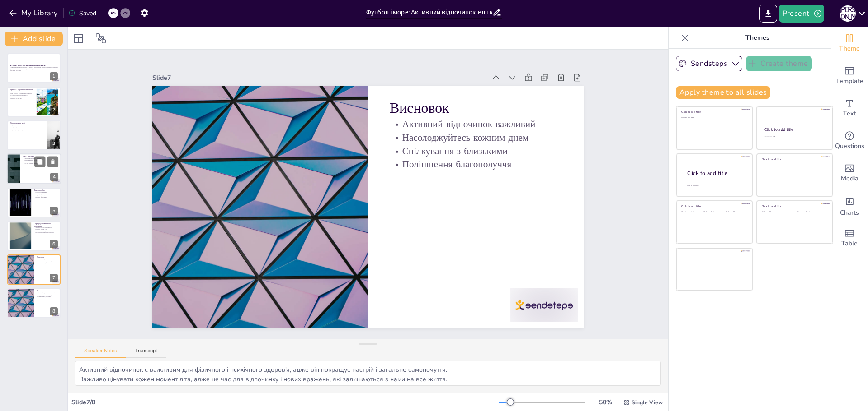  Describe the element at coordinates (849, 82) in the screenshot. I see `span: Template` at that location.